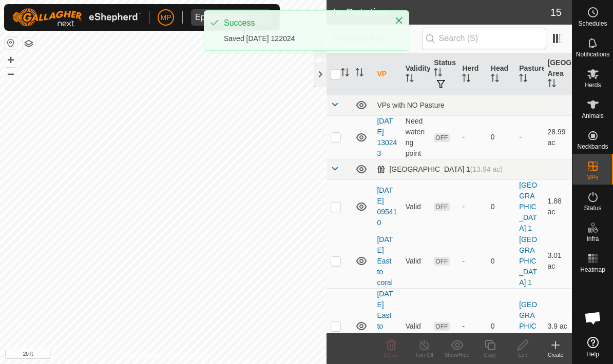 This screenshot has height=364, width=613. Describe the element at coordinates (424, 355) in the screenshot. I see `div: Turn Off` at that location.